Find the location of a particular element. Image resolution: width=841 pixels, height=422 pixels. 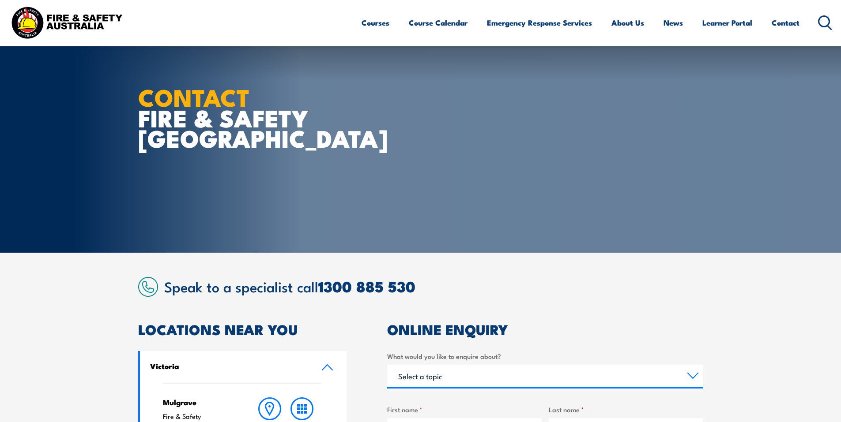

h2: LOCATIONS NEAR YOU is located at coordinates (243, 329).